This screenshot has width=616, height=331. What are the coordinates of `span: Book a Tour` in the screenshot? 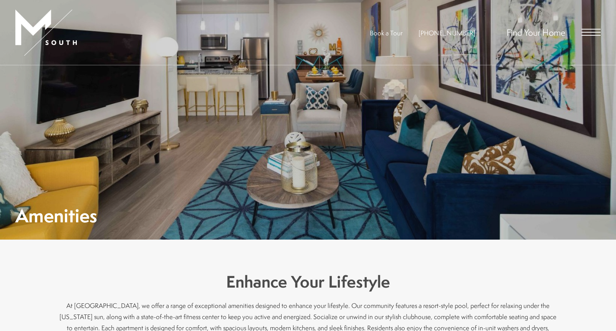 It's located at (386, 33).